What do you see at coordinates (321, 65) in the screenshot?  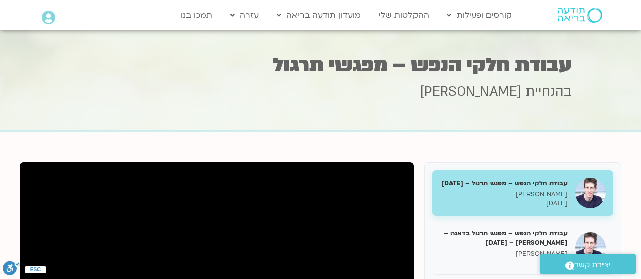 I see `h1: עבודת חלקי הנפש – מפגשי תרגול` at bounding box center [321, 65].